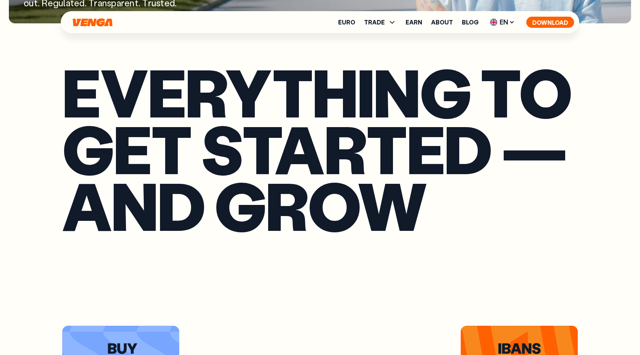  Describe the element at coordinates (442, 22) in the screenshot. I see `a: About` at that location.